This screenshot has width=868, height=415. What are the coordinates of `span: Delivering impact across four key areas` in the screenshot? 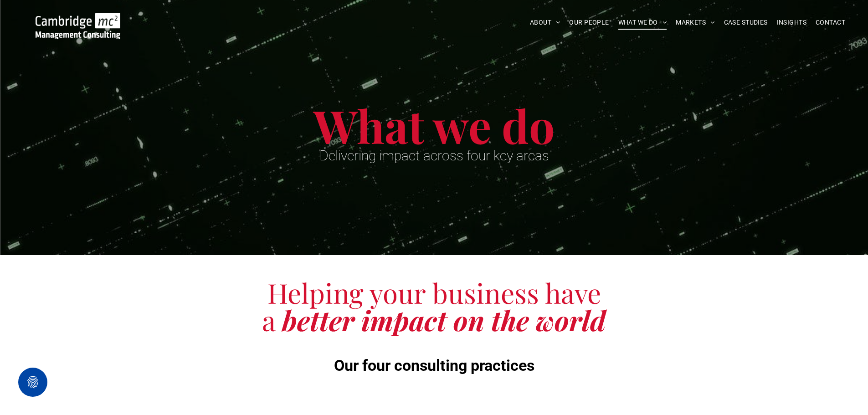 It's located at (434, 156).